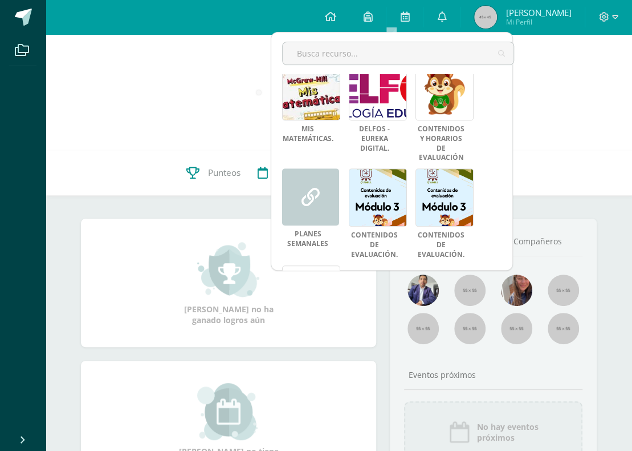 Image resolution: width=632 pixels, height=451 pixels. I want to click on a: Delfos - Eureka Digital., so click(375, 139).